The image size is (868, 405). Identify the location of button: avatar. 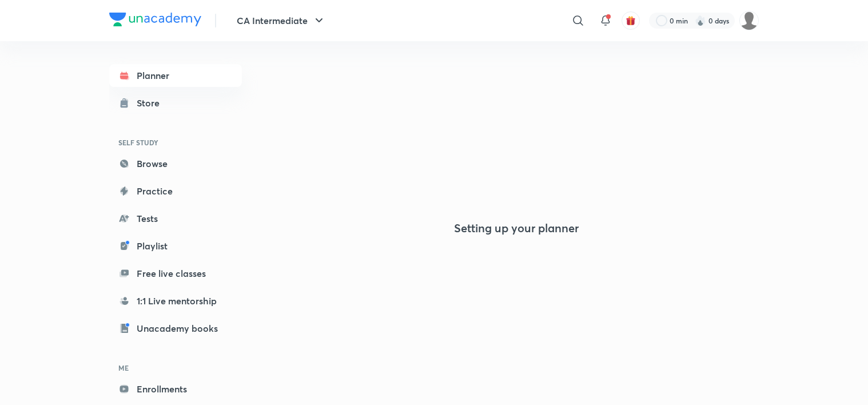
(631, 20).